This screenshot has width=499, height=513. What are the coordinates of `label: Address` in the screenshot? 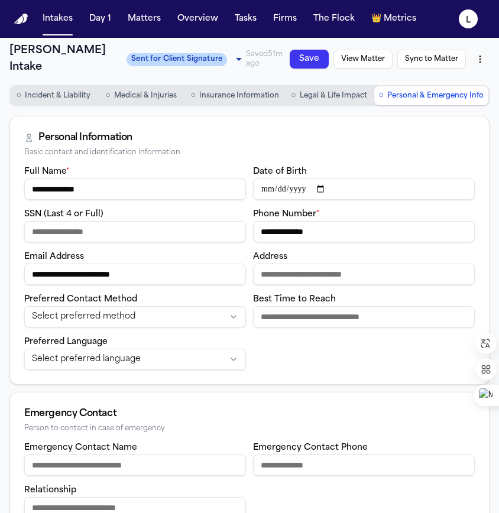 It's located at (270, 257).